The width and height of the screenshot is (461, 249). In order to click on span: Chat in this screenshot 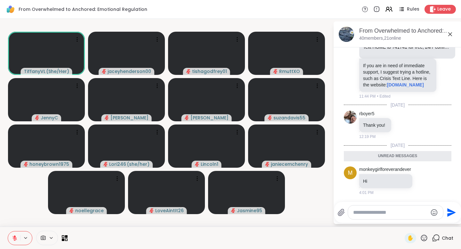, I will do `click(447, 238)`.